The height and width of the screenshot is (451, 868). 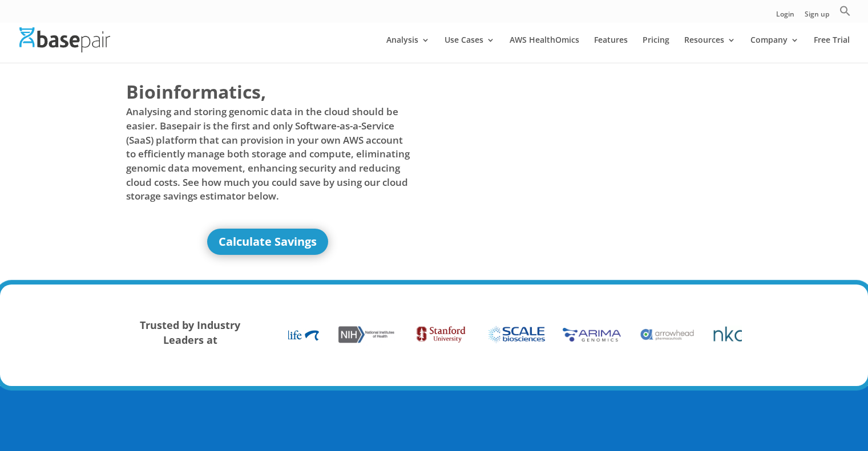 What do you see at coordinates (710, 49) in the screenshot?
I see `a: Resources` at bounding box center [710, 49].